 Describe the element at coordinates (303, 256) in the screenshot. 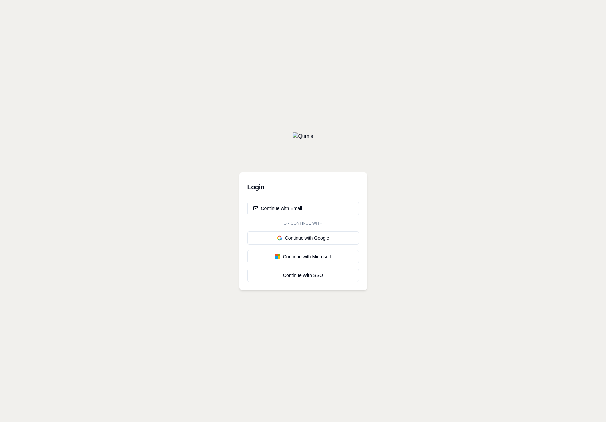

I see `button: Continue with Microsoft` at that location.